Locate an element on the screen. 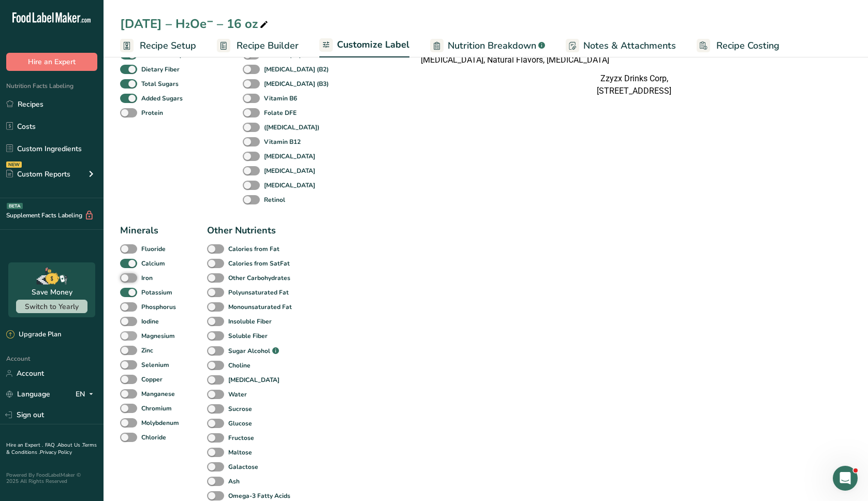  a: Language is located at coordinates (28, 394).